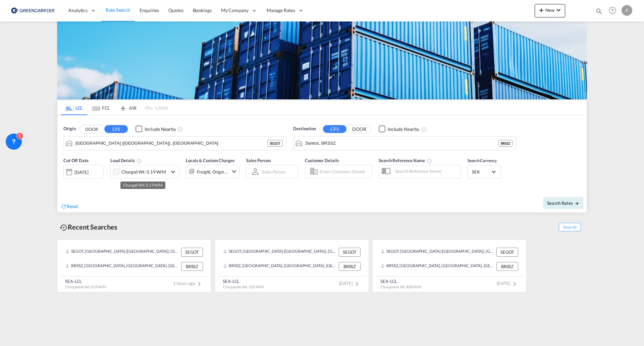  I want to click on span: Sales Person, so click(258, 161).